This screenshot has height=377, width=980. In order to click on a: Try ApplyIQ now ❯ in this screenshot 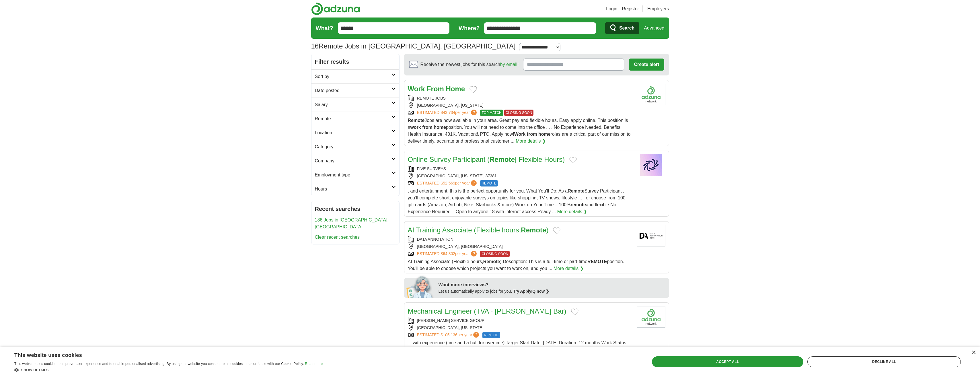, I will do `click(531, 291)`.